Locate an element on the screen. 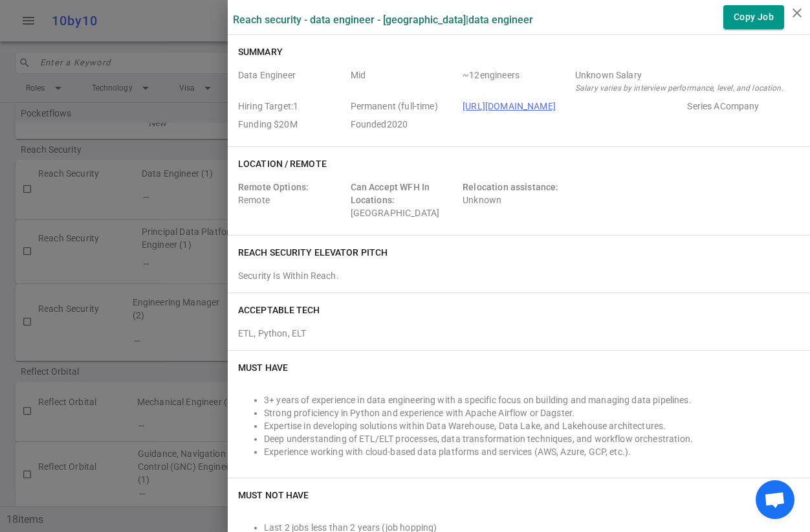 The image size is (810, 532). span: Level is located at coordinates (404, 81).